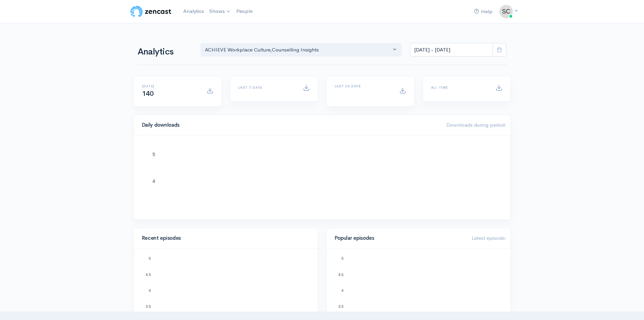  I want to click on span: 140, so click(148, 93).